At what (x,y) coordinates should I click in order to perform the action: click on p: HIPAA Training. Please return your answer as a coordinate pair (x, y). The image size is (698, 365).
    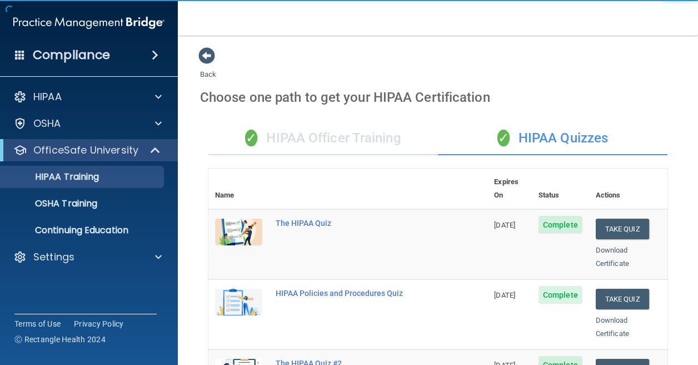
    Looking at the image, I should click on (53, 177).